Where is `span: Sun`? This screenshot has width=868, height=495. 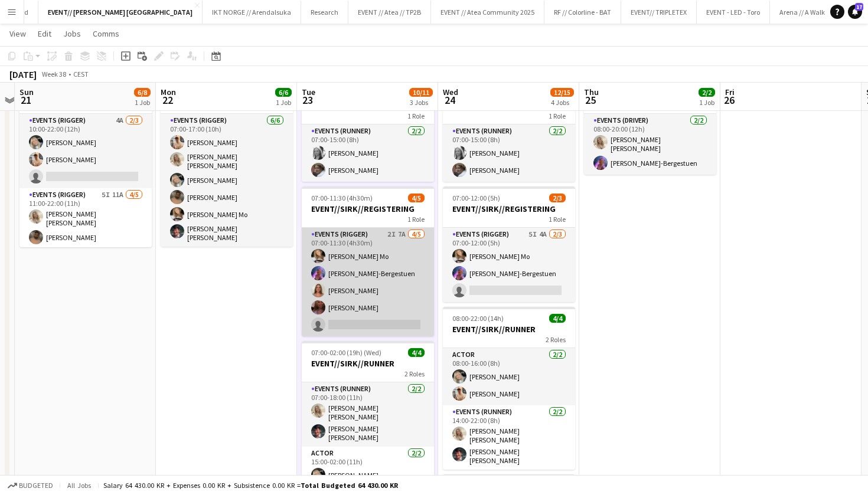
span: Sun is located at coordinates (27, 92).